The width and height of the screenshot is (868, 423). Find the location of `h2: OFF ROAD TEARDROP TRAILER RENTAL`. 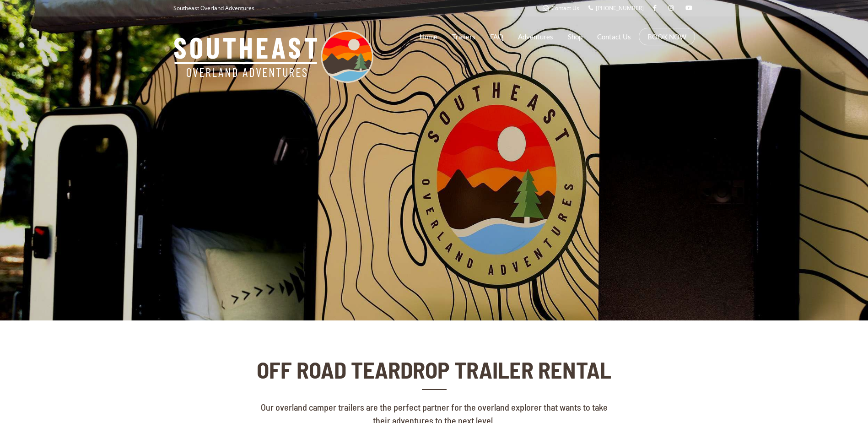

h2: OFF ROAD TEARDROP TRAILER RENTAL is located at coordinates (434, 370).